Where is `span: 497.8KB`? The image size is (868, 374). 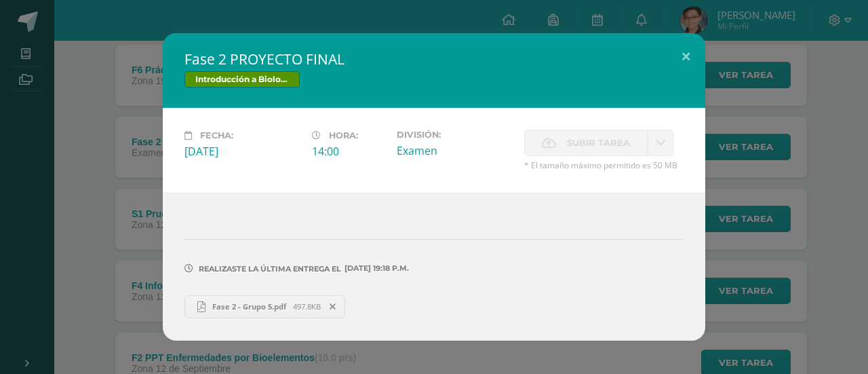
span: 497.8KB is located at coordinates (307, 305).